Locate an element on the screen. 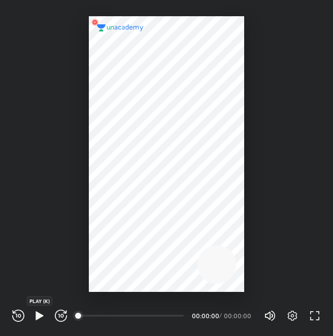 The image size is (333, 336). div: PLAY (K) is located at coordinates (40, 301).